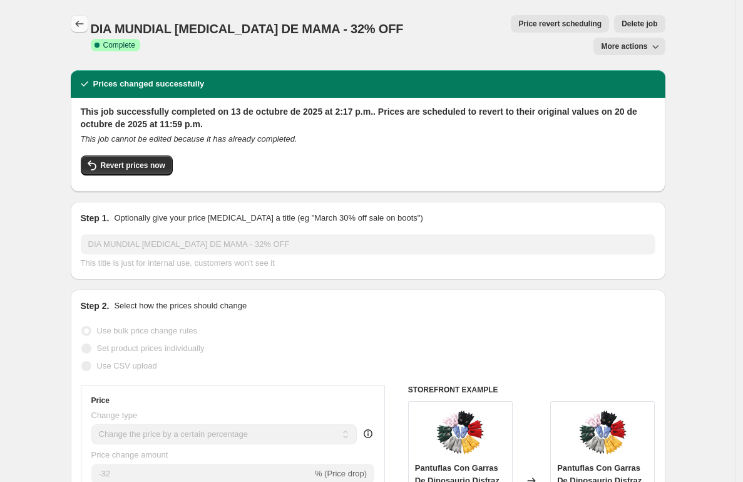  What do you see at coordinates (130, 454) in the screenshot?
I see `span: Price change amount` at bounding box center [130, 454].